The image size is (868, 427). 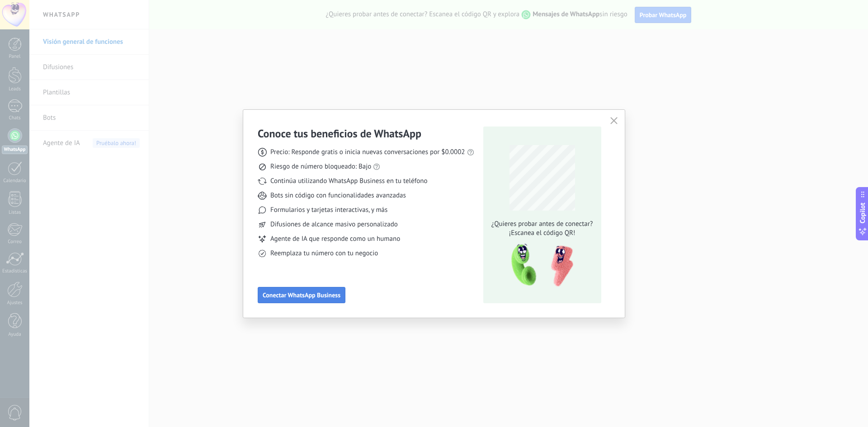 I want to click on span: Copilot, so click(x=862, y=213).